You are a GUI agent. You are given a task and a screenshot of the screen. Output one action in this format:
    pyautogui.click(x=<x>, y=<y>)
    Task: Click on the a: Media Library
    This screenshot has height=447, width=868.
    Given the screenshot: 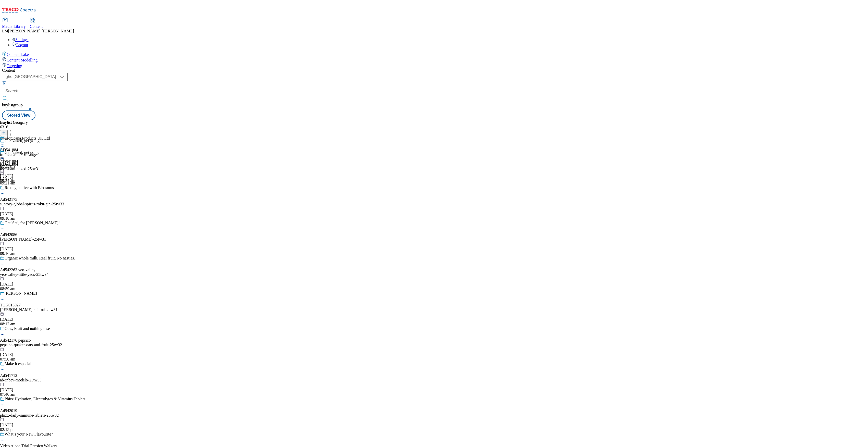 What is the action you would take?
    pyautogui.click(x=14, y=23)
    